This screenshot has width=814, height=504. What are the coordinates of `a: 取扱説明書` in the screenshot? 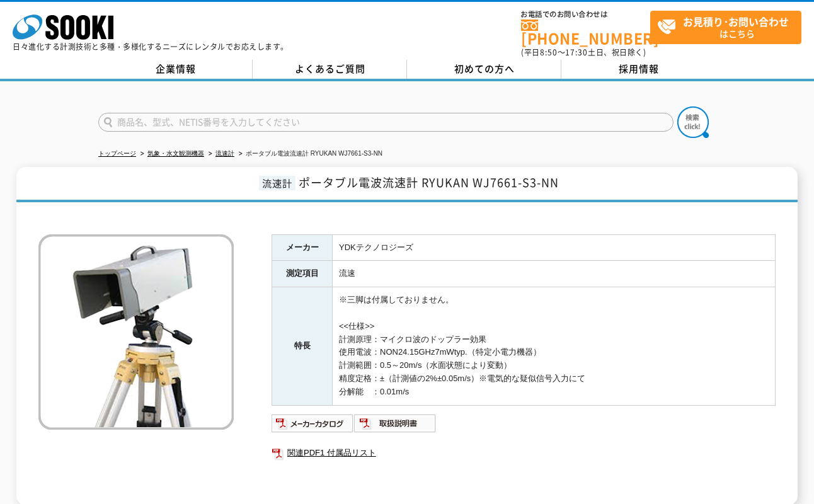 It's located at (395, 426).